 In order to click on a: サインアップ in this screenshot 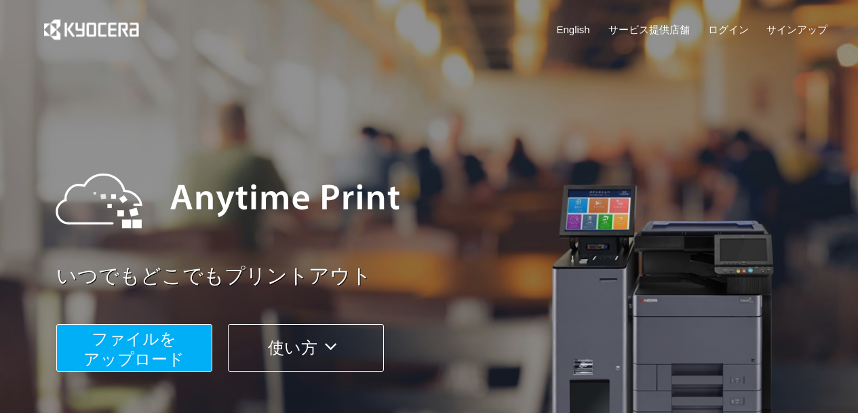, I will do `click(797, 29)`.